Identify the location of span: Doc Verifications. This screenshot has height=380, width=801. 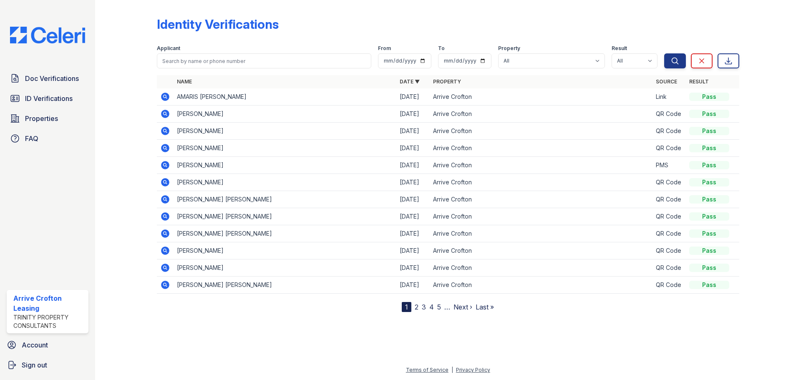
(52, 78).